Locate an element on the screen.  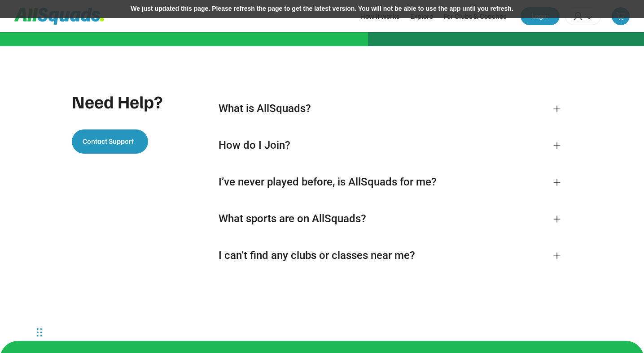
div: I’ve never played before, is AllSquads for me? is located at coordinates (380, 182).